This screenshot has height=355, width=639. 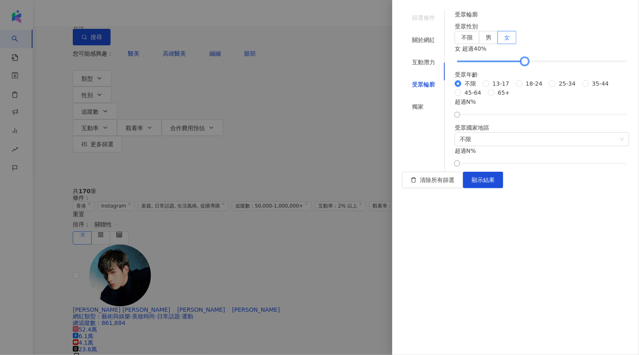 I want to click on div: 受眾年齡, so click(x=542, y=74).